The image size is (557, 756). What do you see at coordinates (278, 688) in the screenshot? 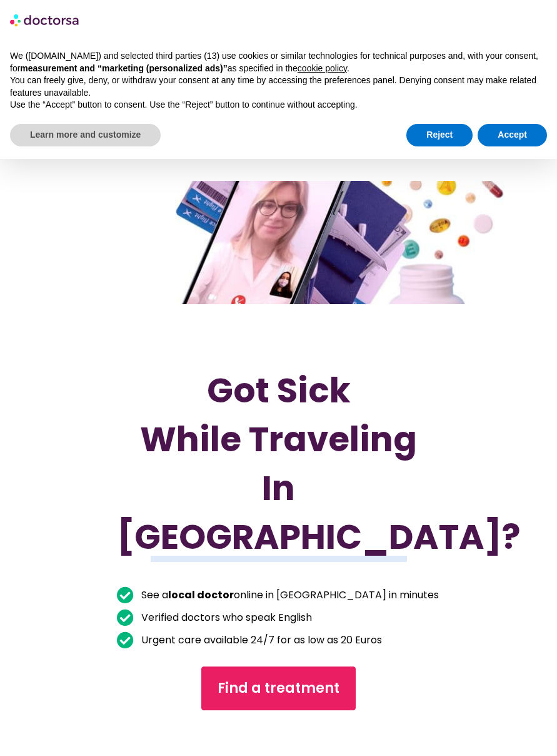
I see `span: Find a treatment` at bounding box center [278, 688].